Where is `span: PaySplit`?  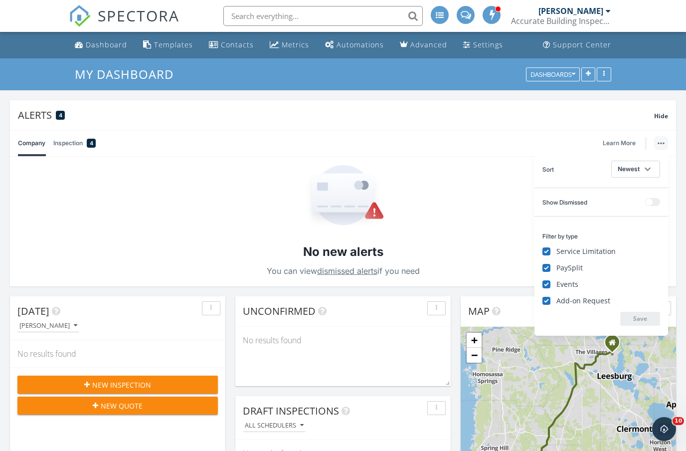 span: PaySplit is located at coordinates (569, 267).